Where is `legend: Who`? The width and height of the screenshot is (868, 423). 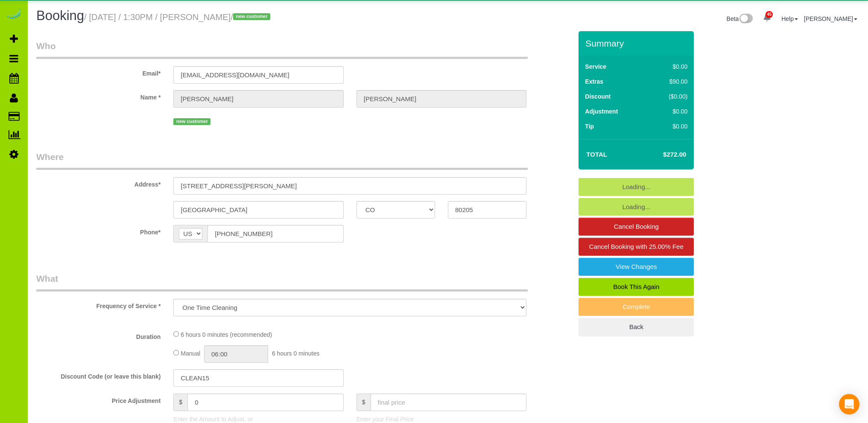 legend: Who is located at coordinates (281, 49).